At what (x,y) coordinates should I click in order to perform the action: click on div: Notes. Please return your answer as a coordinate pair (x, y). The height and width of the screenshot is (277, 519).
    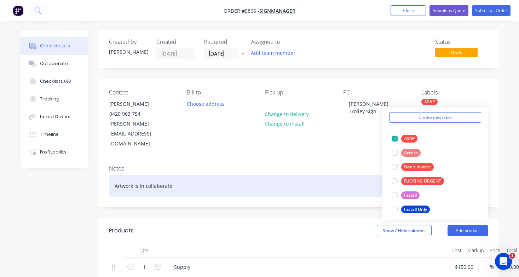
    Looking at the image, I should click on (299, 169).